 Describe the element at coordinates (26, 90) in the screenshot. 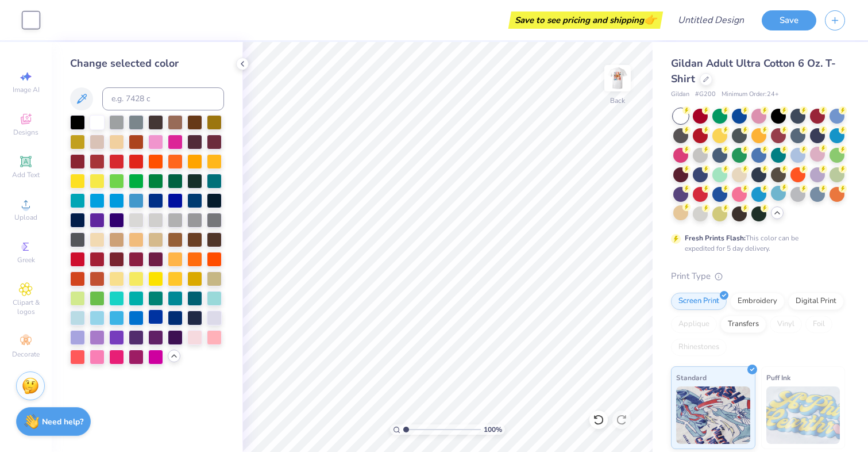

I see `span: Image AI` at that location.